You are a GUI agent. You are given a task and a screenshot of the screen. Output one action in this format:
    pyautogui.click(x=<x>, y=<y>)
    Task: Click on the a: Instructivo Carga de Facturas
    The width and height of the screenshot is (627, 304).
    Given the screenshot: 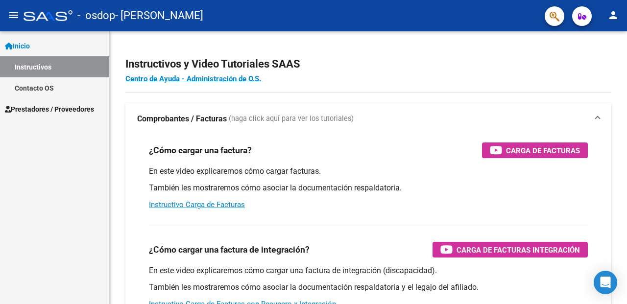 What is the action you would take?
    pyautogui.click(x=197, y=205)
    